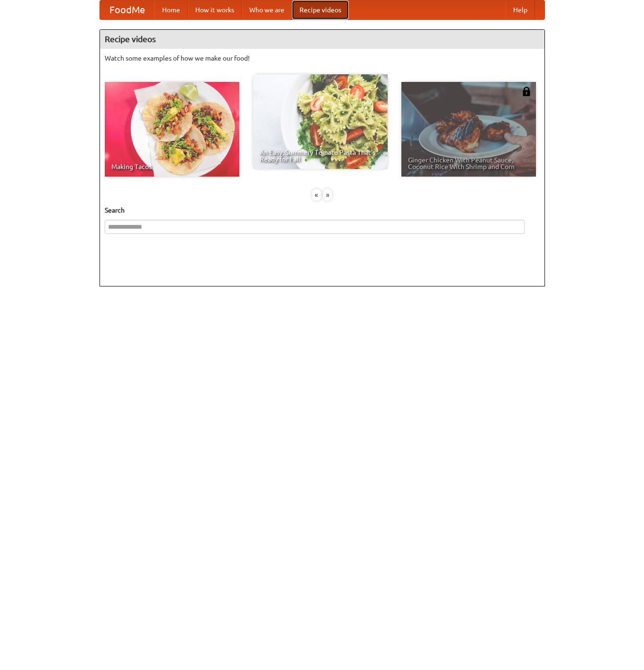 The width and height of the screenshot is (644, 670). What do you see at coordinates (322, 39) in the screenshot?
I see `h4: Recipe videos` at bounding box center [322, 39].